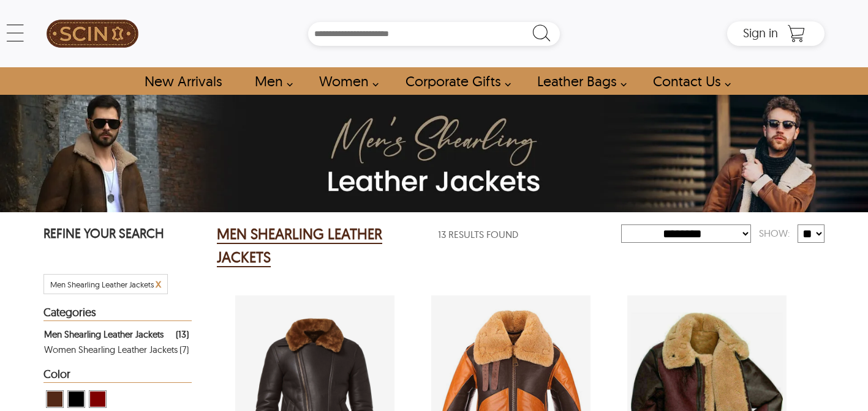  What do you see at coordinates (182, 81) in the screenshot?
I see `a: Shop New Arrivals` at bounding box center [182, 81].